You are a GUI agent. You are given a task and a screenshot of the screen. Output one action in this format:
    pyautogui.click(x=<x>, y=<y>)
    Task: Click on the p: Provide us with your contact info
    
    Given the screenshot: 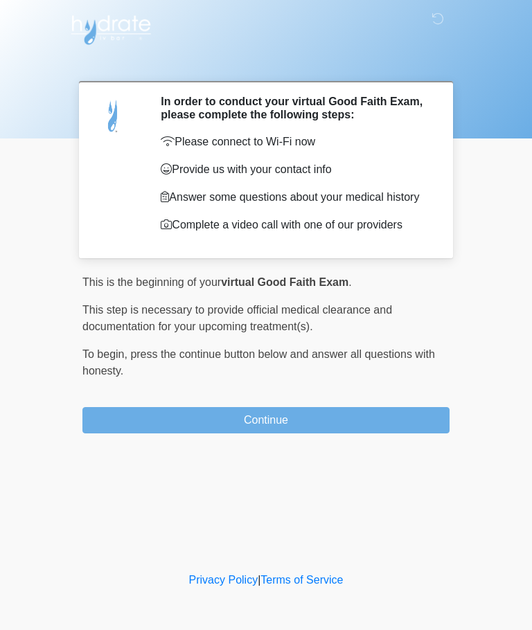 What is the action you would take?
    pyautogui.click(x=294, y=170)
    